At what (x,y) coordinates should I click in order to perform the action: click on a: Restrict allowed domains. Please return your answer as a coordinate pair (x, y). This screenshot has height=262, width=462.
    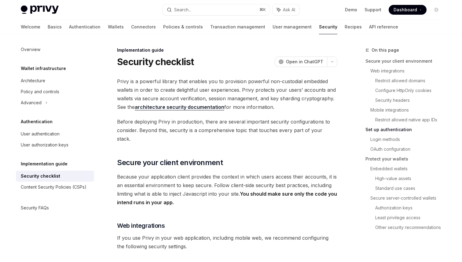
    Looking at the image, I should click on (410, 81).